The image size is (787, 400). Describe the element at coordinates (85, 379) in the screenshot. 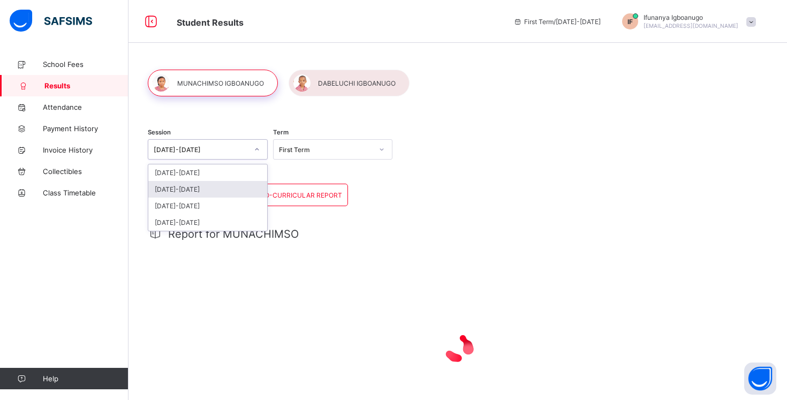

I see `span: Help` at that location.